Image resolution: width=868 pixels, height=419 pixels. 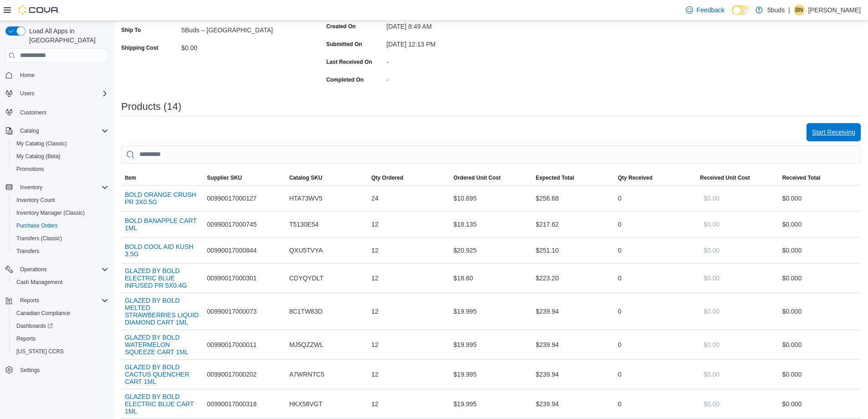 I want to click on button: BOLD BANAPPLE CART 1ML, so click(x=162, y=224).